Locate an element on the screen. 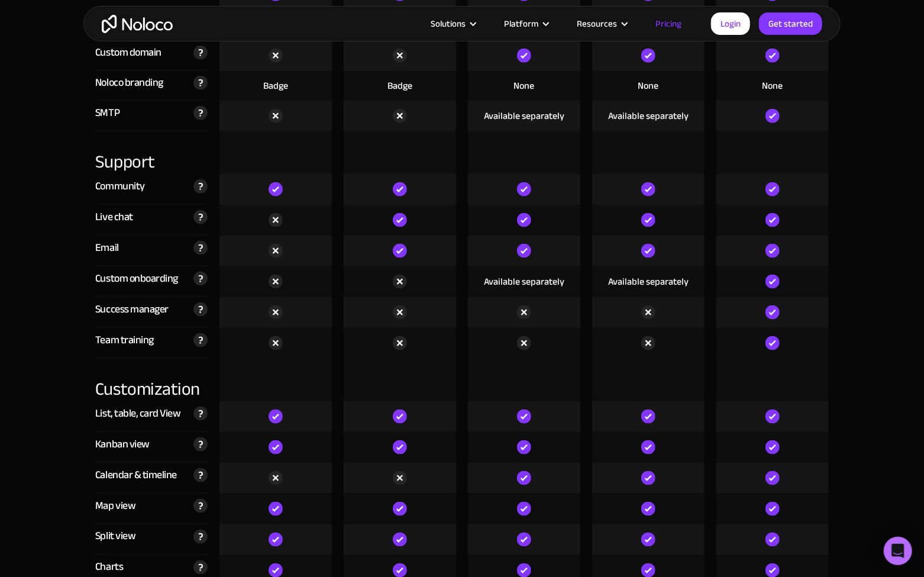 The image size is (924, 577). div: Team training is located at coordinates (125, 340).